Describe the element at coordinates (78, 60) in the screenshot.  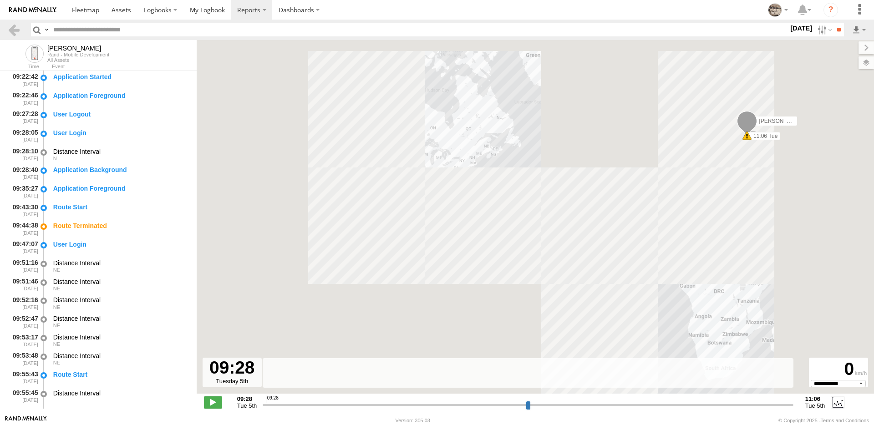
I see `div: All Assets` at that location.